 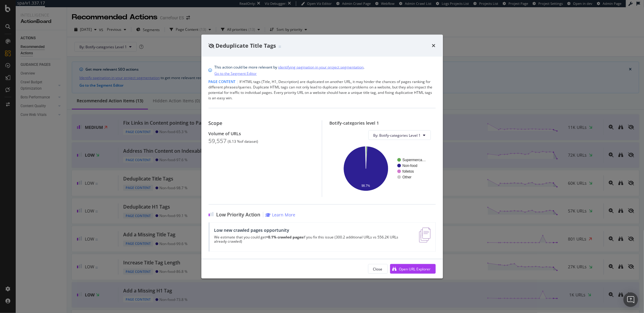 I want to click on div: Open Intercom Messenger, so click(x=631, y=300).